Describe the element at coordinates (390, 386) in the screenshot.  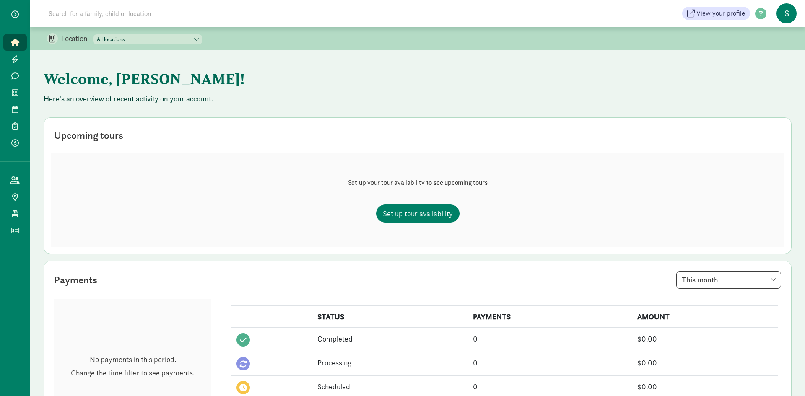
I see `div: Scheduled` at that location.